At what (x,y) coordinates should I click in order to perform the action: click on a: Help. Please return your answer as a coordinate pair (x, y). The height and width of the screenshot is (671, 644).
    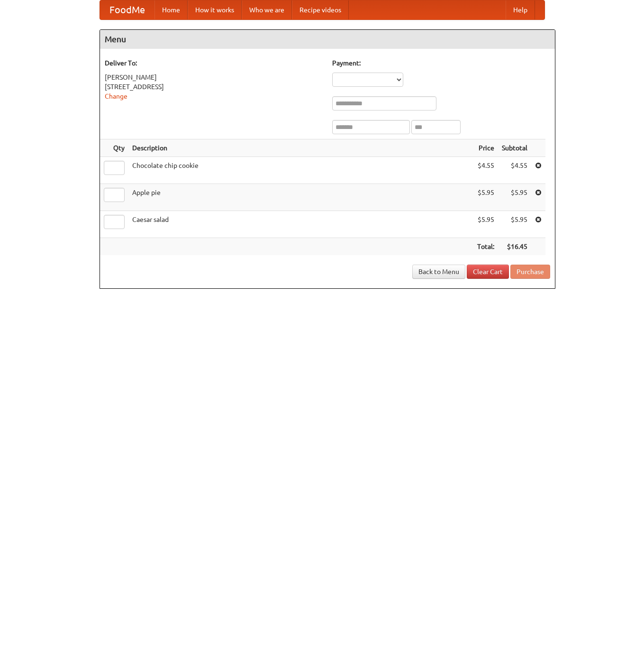
    Looking at the image, I should click on (521, 10).